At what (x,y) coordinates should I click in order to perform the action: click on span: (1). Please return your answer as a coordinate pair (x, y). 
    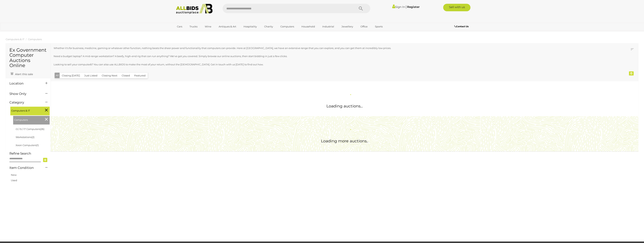
    Looking at the image, I should click on (37, 145).